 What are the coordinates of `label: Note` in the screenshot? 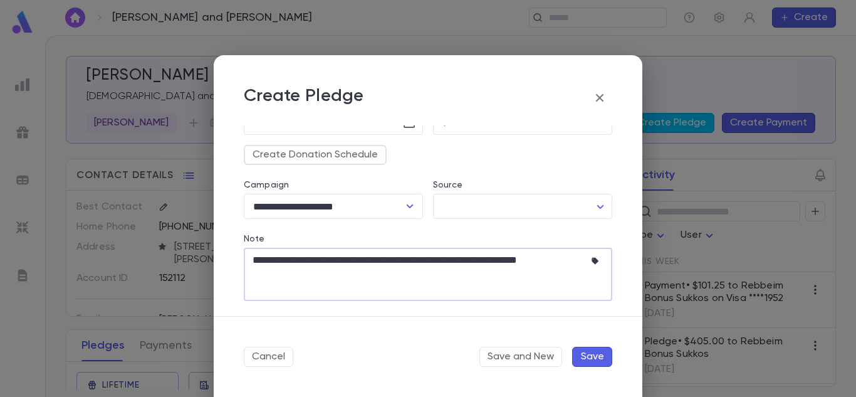 It's located at (254, 239).